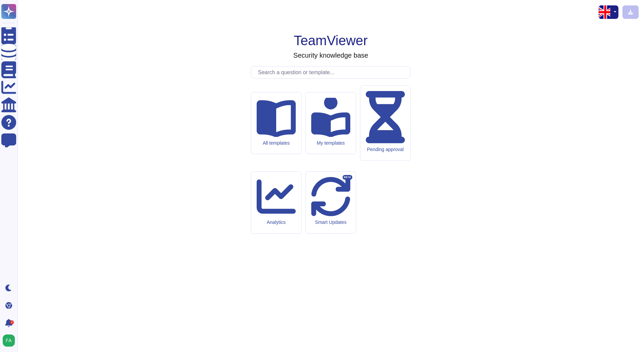 This screenshot has height=352, width=644. What do you see at coordinates (276, 143) in the screenshot?
I see `div: All templates` at bounding box center [276, 143].